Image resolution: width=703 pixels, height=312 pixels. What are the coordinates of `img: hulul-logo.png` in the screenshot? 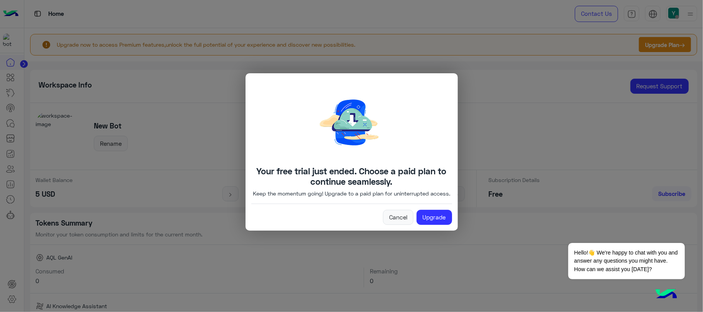 It's located at (666, 295).